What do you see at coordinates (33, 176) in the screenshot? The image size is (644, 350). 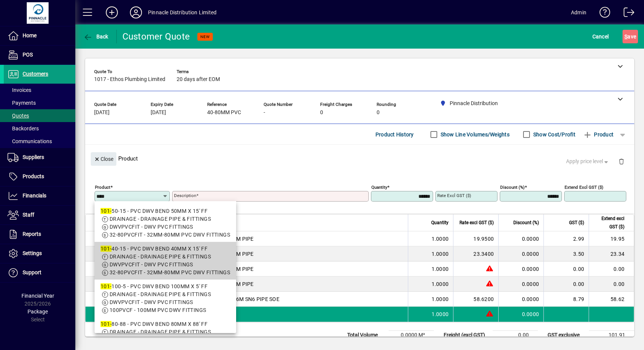 I see `span: Products` at bounding box center [33, 176].